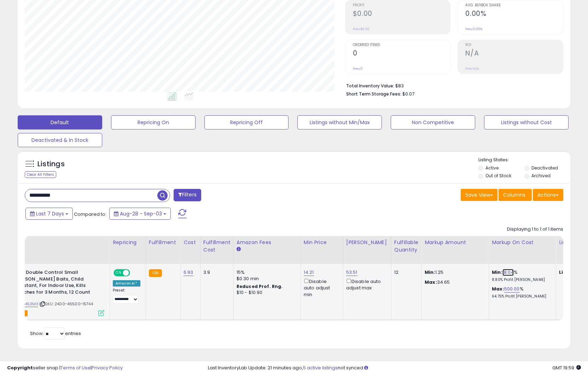 The height and width of the screenshot is (375, 588). I want to click on span: Profit, so click(402, 5).